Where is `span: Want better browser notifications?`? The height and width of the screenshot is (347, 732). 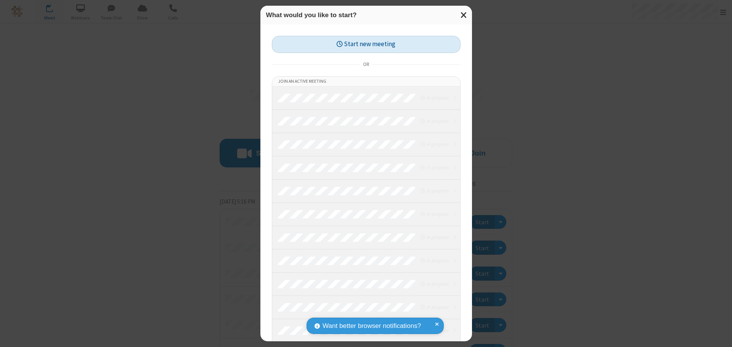 span: Want better browser notifications? is located at coordinates (372, 326).